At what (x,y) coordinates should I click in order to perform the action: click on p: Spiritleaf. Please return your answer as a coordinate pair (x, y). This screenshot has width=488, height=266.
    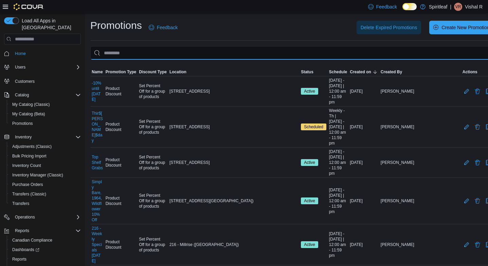
    Looking at the image, I should click on (438, 7).